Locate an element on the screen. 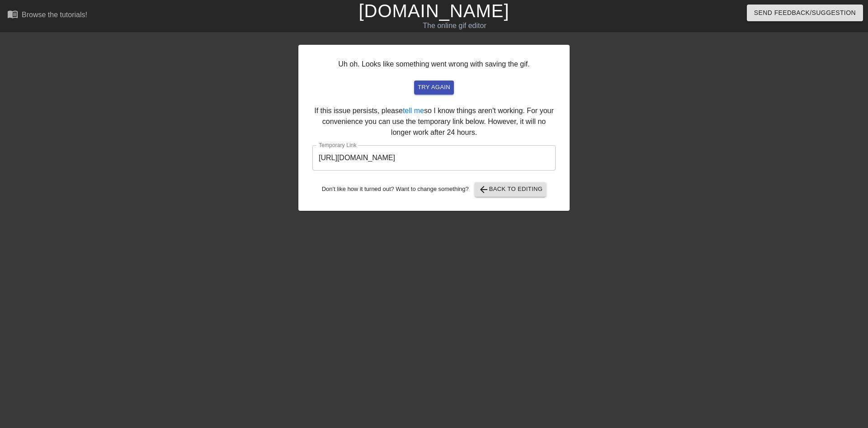  span: Back to Editing is located at coordinates (511, 189).